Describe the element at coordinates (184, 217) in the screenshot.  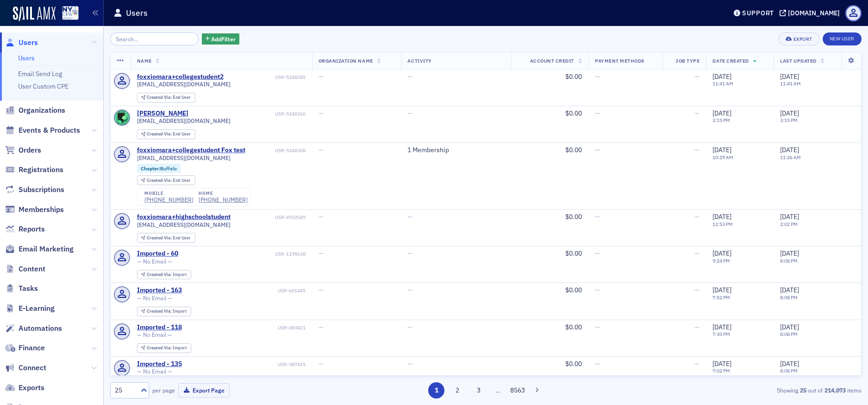
I see `div: foxxiomara+highschoolstudent` at that location.